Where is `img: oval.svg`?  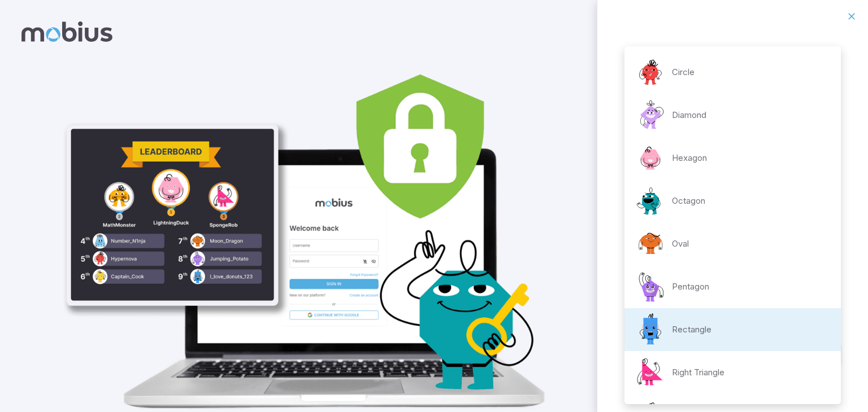 img: oval.svg is located at coordinates (650, 244).